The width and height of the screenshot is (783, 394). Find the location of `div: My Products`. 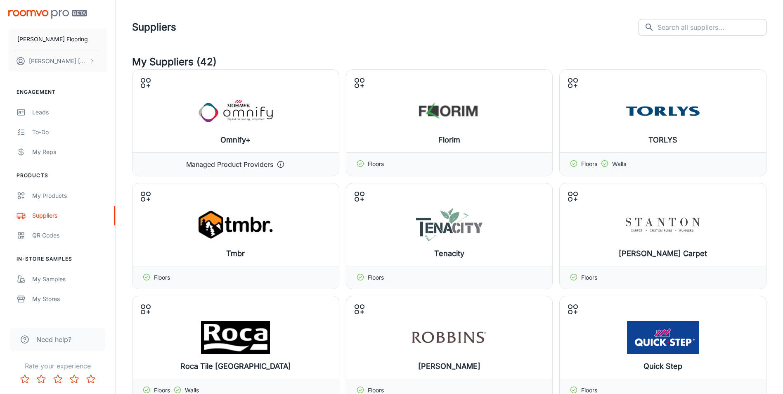

div: My Products is located at coordinates (69, 196).